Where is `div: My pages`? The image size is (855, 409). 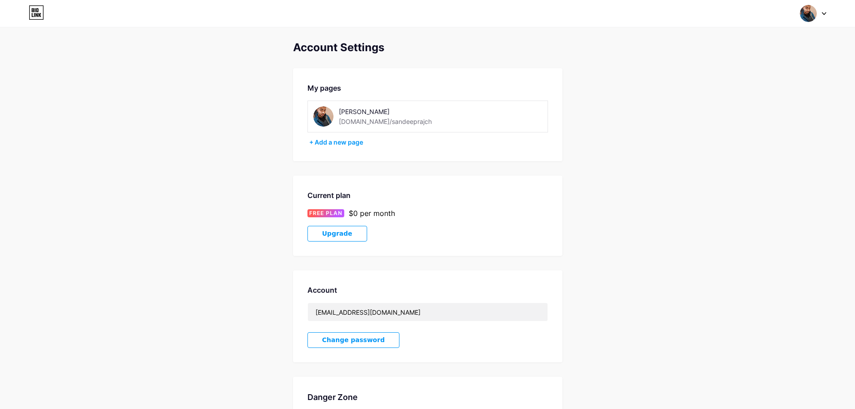 div: My pages is located at coordinates (428, 88).